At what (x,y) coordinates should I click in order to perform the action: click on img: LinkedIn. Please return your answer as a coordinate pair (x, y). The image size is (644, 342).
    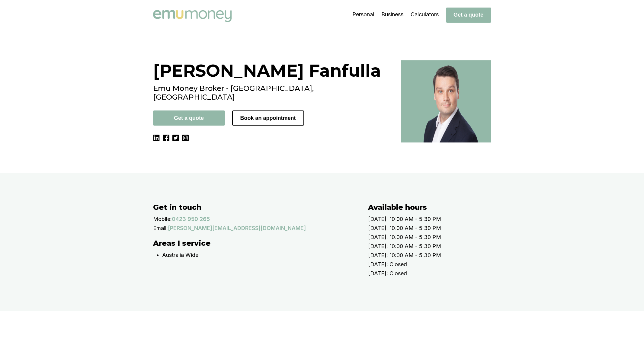
    Looking at the image, I should click on (156, 138).